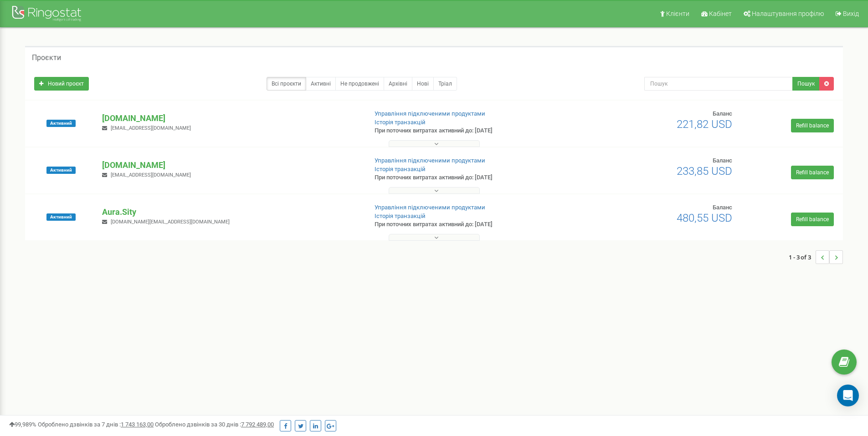 The width and height of the screenshot is (868, 436). I want to click on span: Вихід, so click(851, 14).